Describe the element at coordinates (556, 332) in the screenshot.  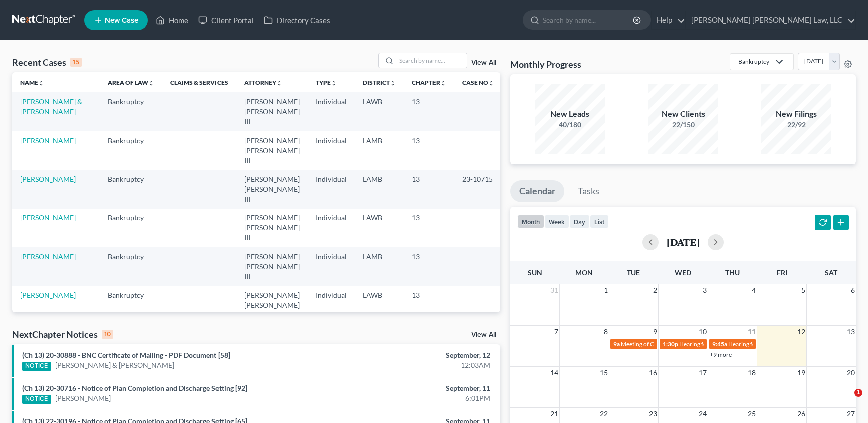
I see `span: 7` at that location.